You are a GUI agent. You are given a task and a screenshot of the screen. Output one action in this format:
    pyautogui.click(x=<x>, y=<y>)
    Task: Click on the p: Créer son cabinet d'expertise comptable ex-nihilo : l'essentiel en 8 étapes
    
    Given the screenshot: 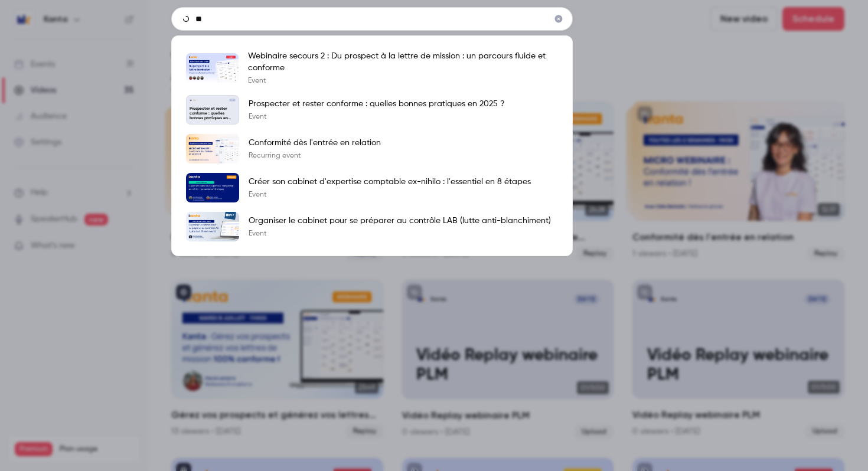 What is the action you would take?
    pyautogui.click(x=390, y=182)
    